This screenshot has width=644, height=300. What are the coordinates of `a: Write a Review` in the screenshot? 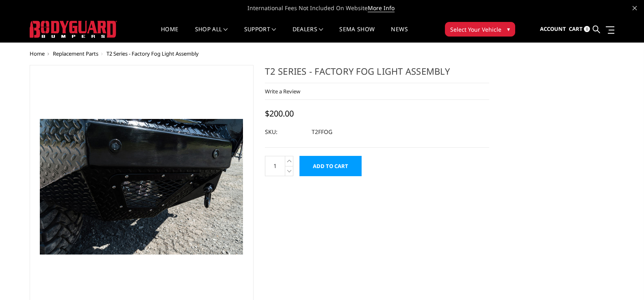 It's located at (282, 92).